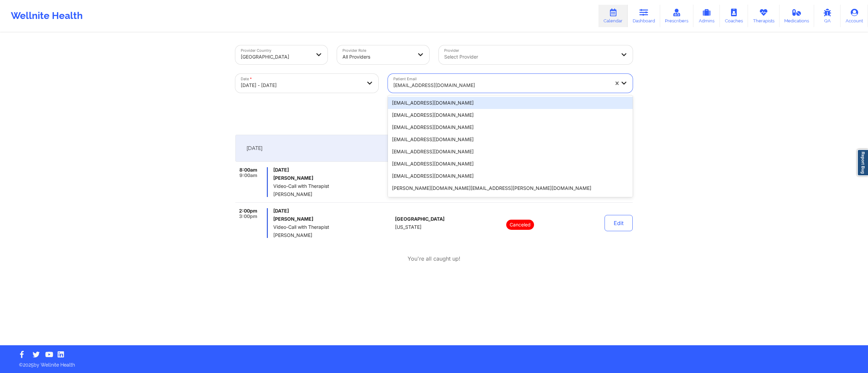  What do you see at coordinates (248, 176) in the screenshot?
I see `span: 9:00am` at bounding box center [248, 176].